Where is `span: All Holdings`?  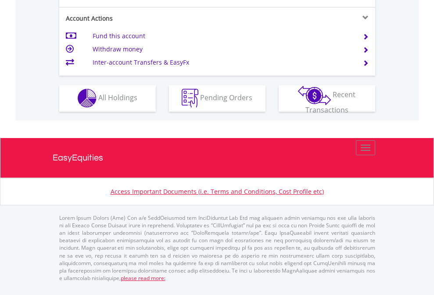
span: All Holdings is located at coordinates (118, 97).